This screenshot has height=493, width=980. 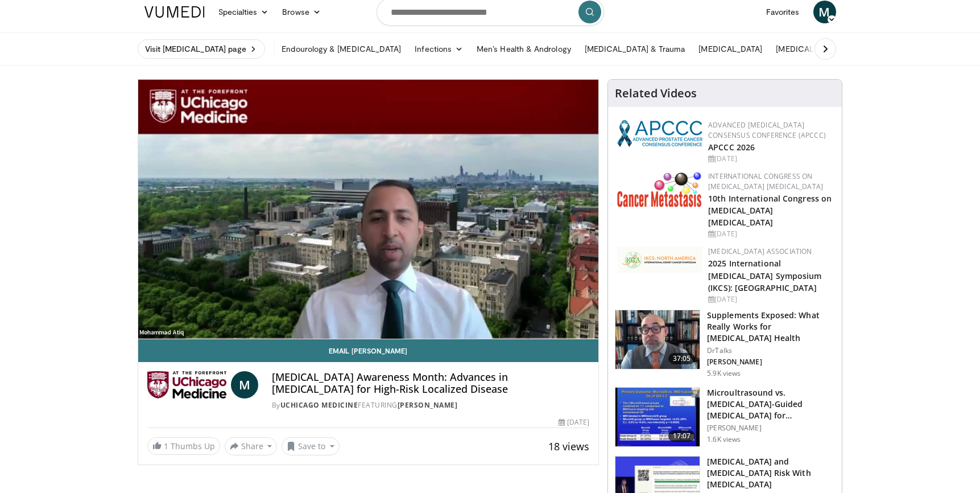 What do you see at coordinates (431, 405) in the screenshot?
I see `div: By FEATURING` at bounding box center [431, 405].